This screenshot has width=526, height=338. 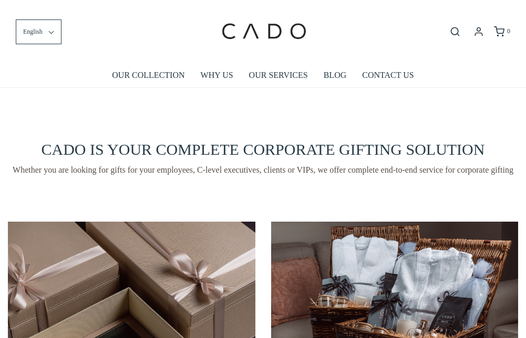 I want to click on button: English, so click(x=38, y=32).